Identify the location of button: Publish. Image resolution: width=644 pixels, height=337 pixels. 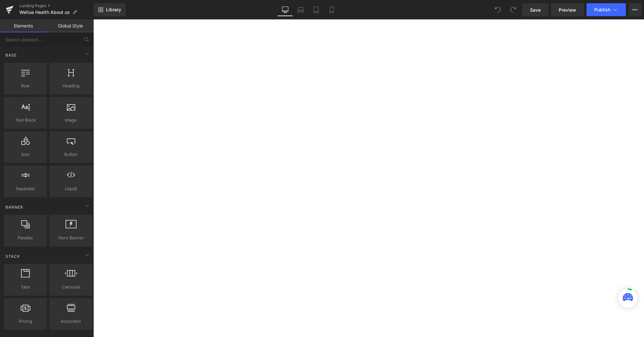
(606, 10).